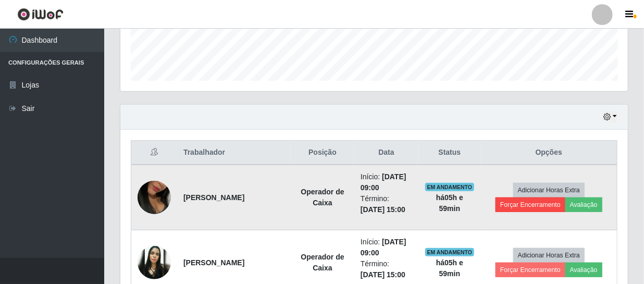 This screenshot has height=284, width=644. Describe the element at coordinates (450, 153) in the screenshot. I see `th: Status` at that location.